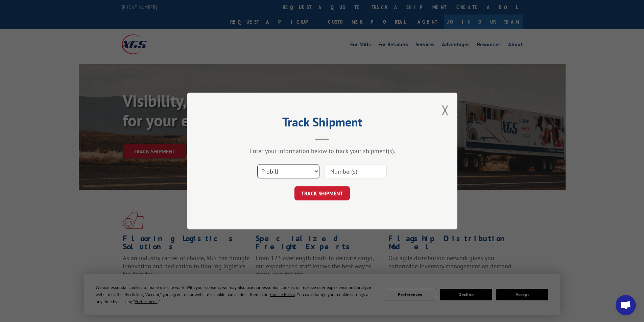  Describe the element at coordinates (322, 124) in the screenshot. I see `h2: Track Shipment` at that location.